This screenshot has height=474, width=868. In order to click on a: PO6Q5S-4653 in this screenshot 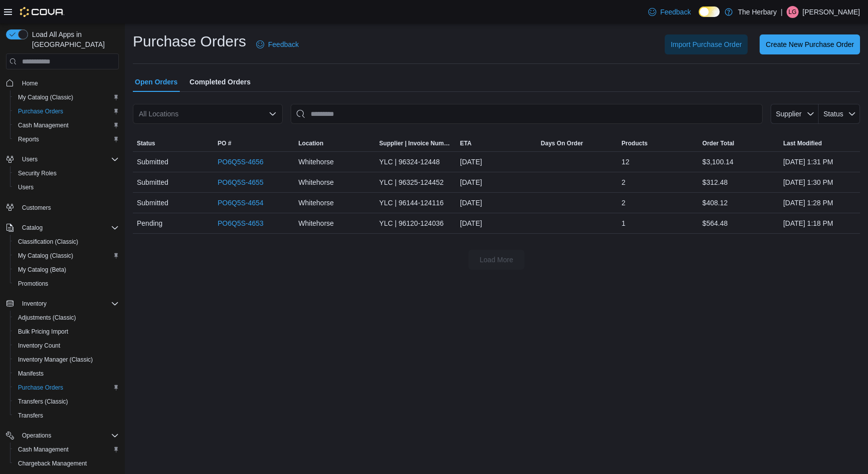, I will do `click(241, 223)`.